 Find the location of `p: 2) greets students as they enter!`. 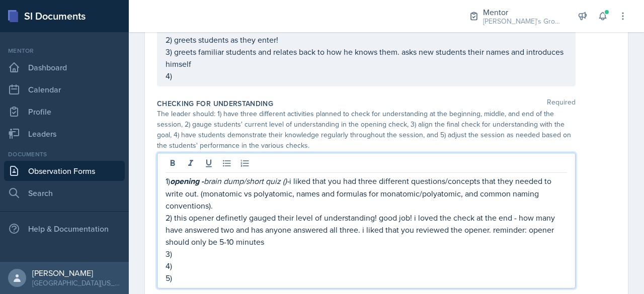

p: 2) greets students as they enter! is located at coordinates (367, 40).